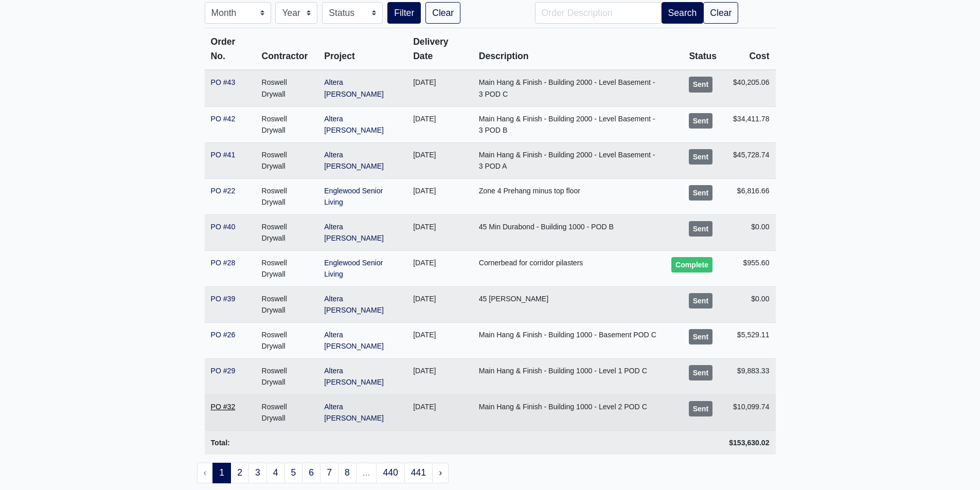  Describe the element at coordinates (223, 227) in the screenshot. I see `a: PO #40` at that location.